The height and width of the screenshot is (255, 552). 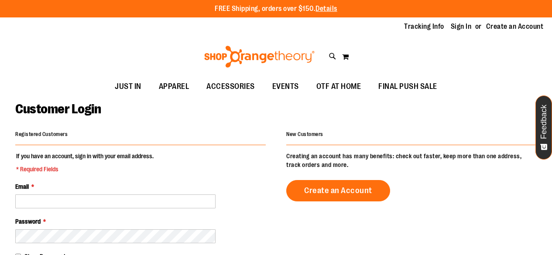 What do you see at coordinates (22, 187) in the screenshot?
I see `span: Email` at bounding box center [22, 187].